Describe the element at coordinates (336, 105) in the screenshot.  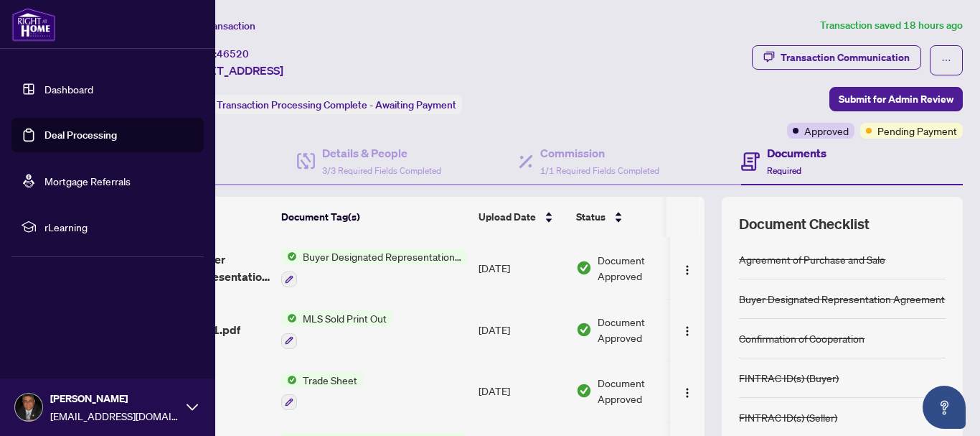
I see `span: Transaction Processing Complete - Awaiting Payment` at that location.